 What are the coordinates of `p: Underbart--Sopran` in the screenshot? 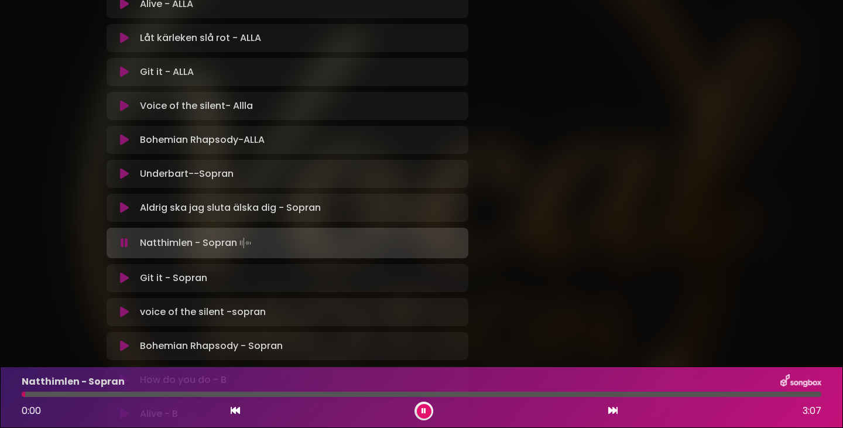 It's located at (187, 174).